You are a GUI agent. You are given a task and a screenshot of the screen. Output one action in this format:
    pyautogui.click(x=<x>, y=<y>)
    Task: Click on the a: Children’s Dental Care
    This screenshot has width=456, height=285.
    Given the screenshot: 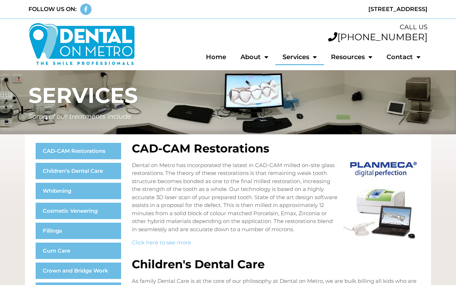 What is the action you would take?
    pyautogui.click(x=78, y=171)
    